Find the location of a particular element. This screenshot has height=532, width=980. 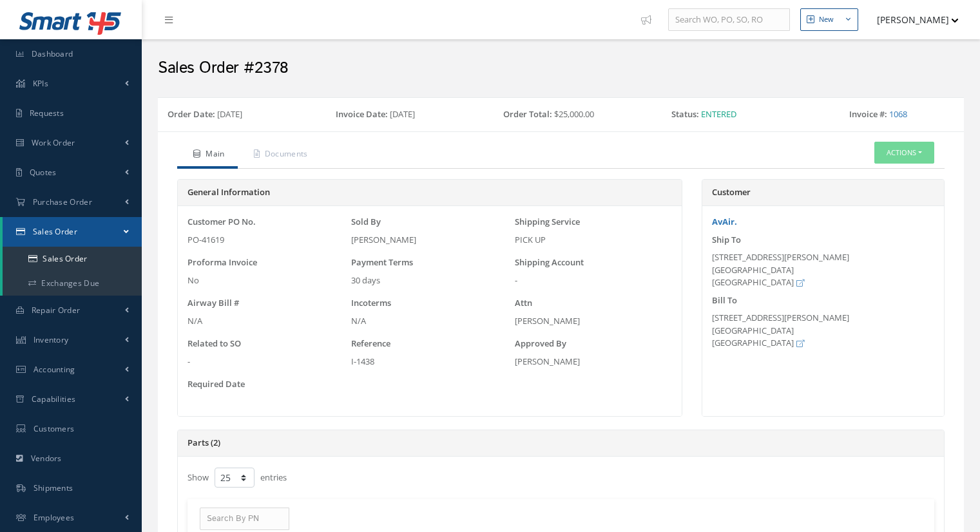

label: Reference is located at coordinates (370, 345).